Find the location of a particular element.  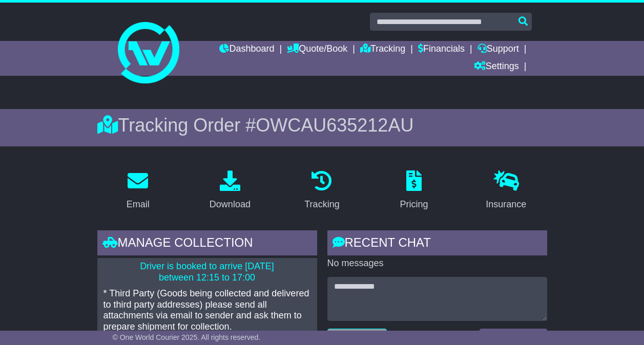

div: Tracking is located at coordinates (321, 204).